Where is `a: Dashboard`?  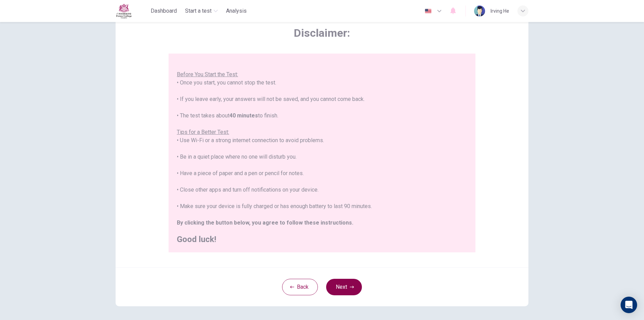
a: Dashboard is located at coordinates (163, 11).